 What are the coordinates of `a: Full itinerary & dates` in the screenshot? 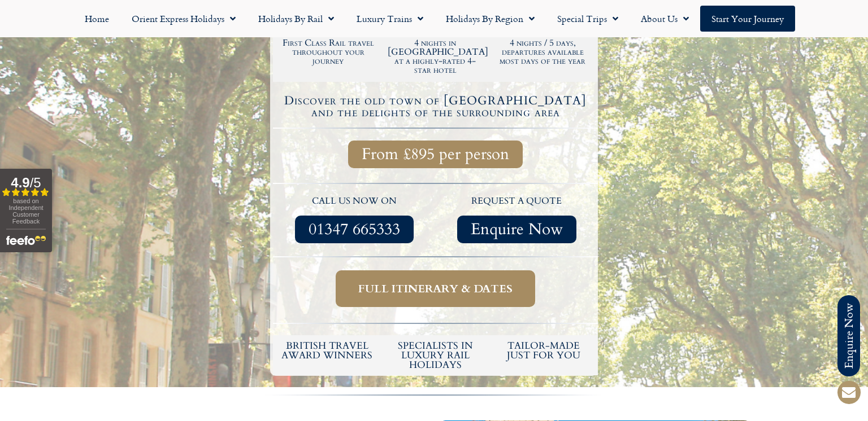 It's located at (435, 288).